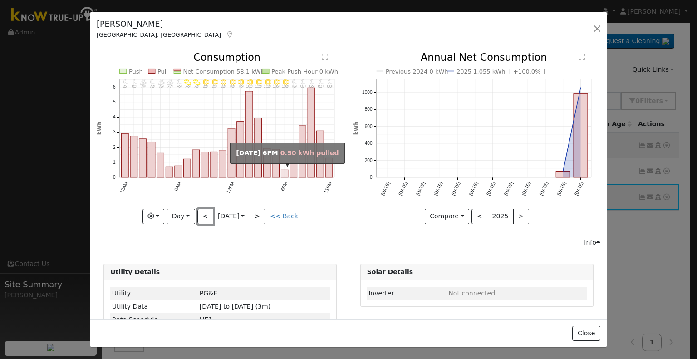 This screenshot has height=359, width=697. I want to click on td: Utility, so click(154, 293).